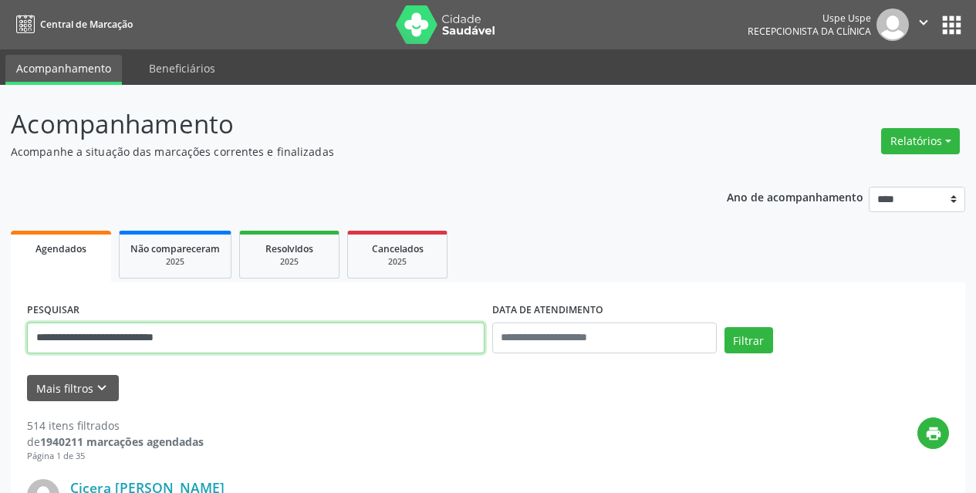  What do you see at coordinates (86, 24) in the screenshot?
I see `span: Central de Marcação` at bounding box center [86, 24].